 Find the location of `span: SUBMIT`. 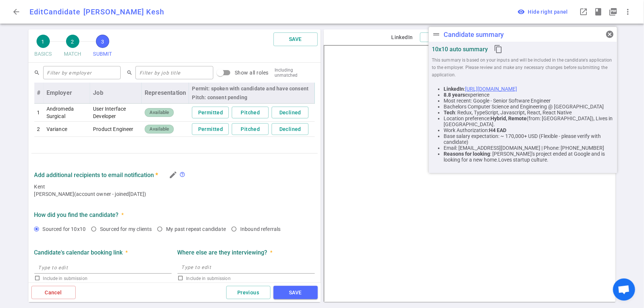

span: SUBMIT is located at coordinates (103, 54).